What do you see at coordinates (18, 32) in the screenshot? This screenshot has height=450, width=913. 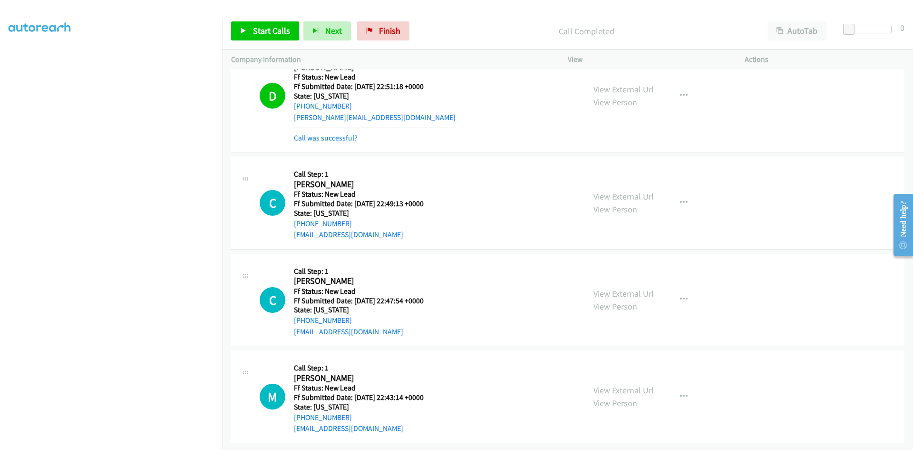 I see `div: Need help?` at bounding box center [18, 32].